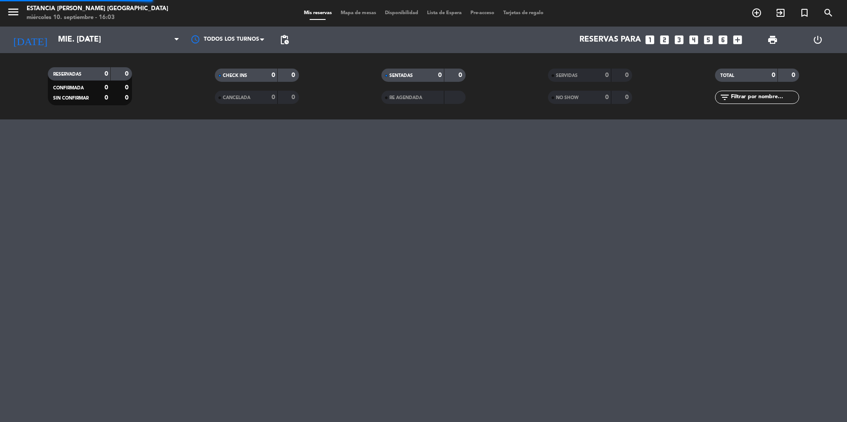  Describe the element at coordinates (804, 13) in the screenshot. I see `i: turned_in_not` at that location.